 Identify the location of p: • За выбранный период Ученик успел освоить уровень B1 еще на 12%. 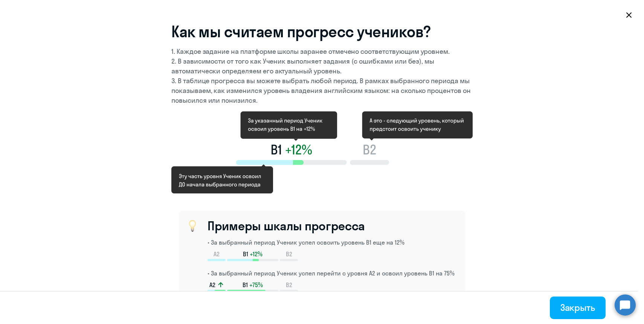
(333, 242).